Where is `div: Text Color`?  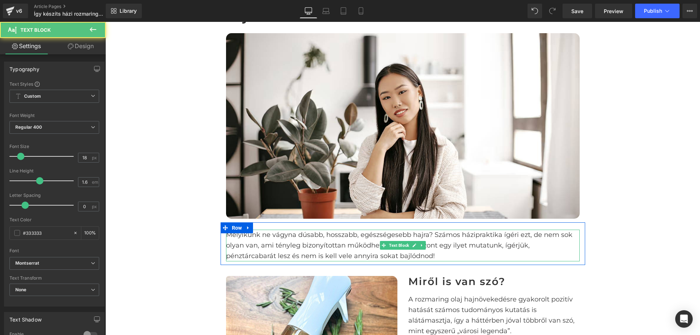
div: Text Color is located at coordinates (54, 220).